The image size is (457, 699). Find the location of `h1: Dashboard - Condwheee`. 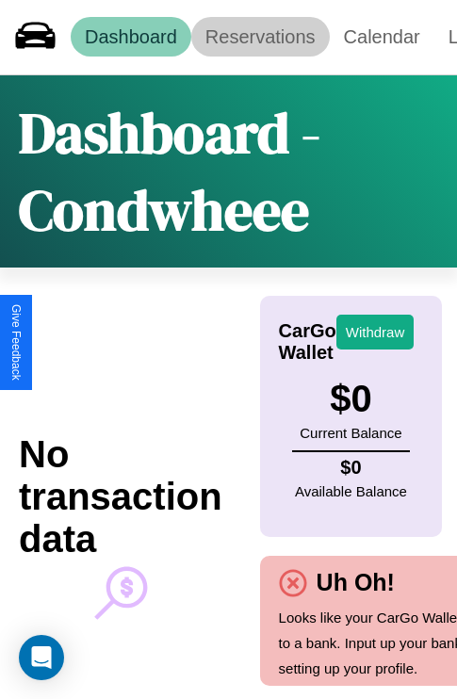

h1: Dashboard - Condwheee is located at coordinates (228, 172).